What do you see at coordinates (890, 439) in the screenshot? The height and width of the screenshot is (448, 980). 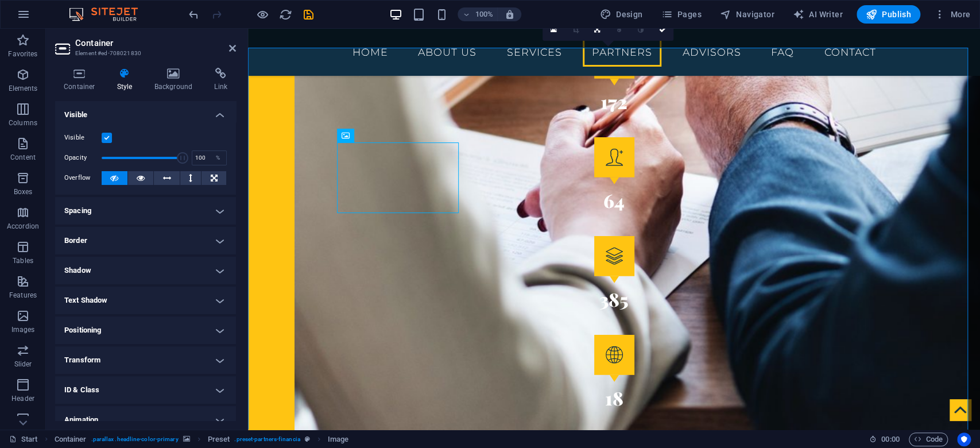 I see `span: 00 00` at bounding box center [890, 439].